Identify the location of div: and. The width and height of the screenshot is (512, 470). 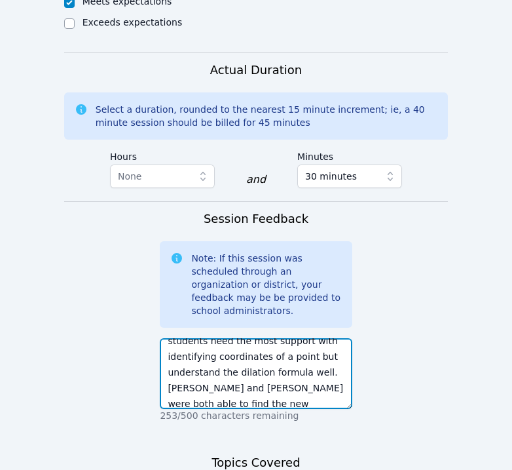
(256, 180).